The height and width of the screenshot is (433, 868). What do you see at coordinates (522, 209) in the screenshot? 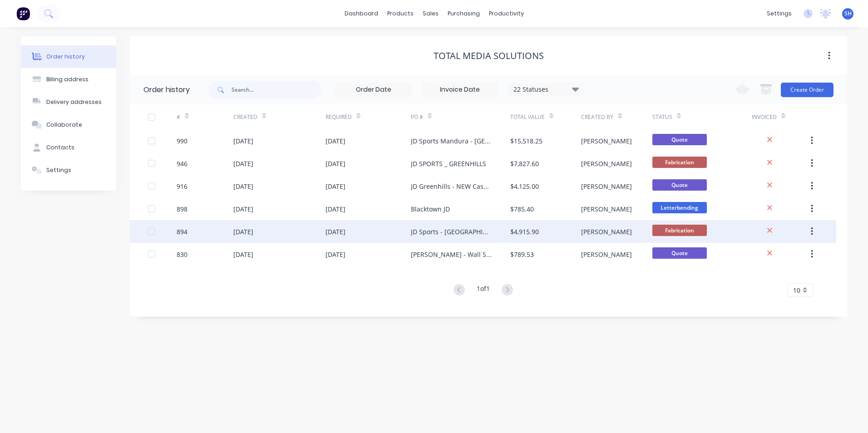
I see `div: $785.40` at bounding box center [522, 209].